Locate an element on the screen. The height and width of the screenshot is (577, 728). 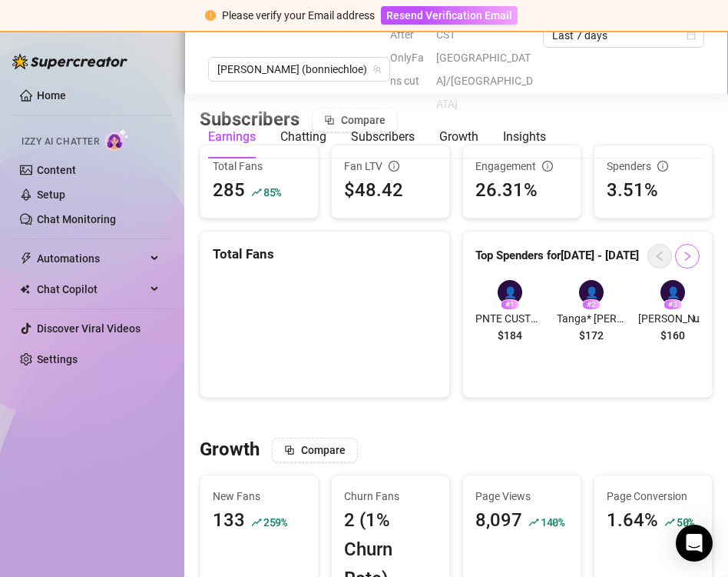
div: 8,097 is located at coordinates (499, 520).